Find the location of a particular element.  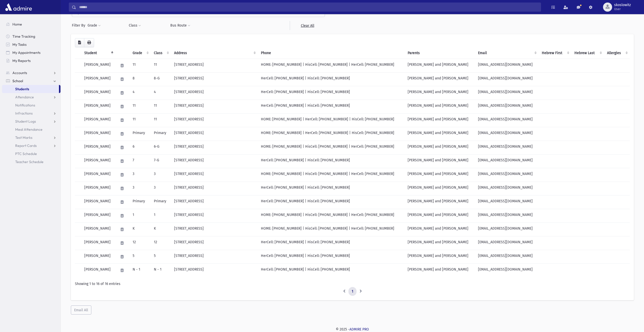

span: My Reports is located at coordinates (22, 61).